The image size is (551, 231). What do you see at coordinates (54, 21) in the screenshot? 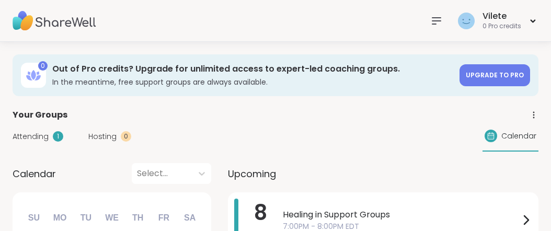
I see `img: ShareWell Nav Logo` at bounding box center [54, 21].